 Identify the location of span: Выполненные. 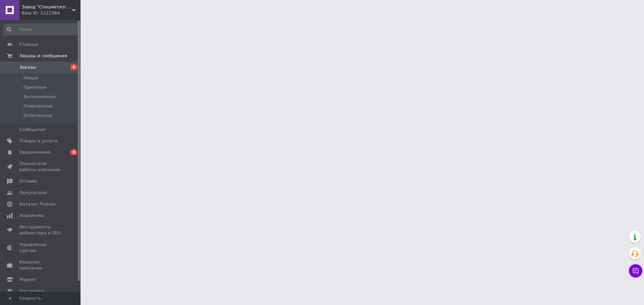
(39, 97).